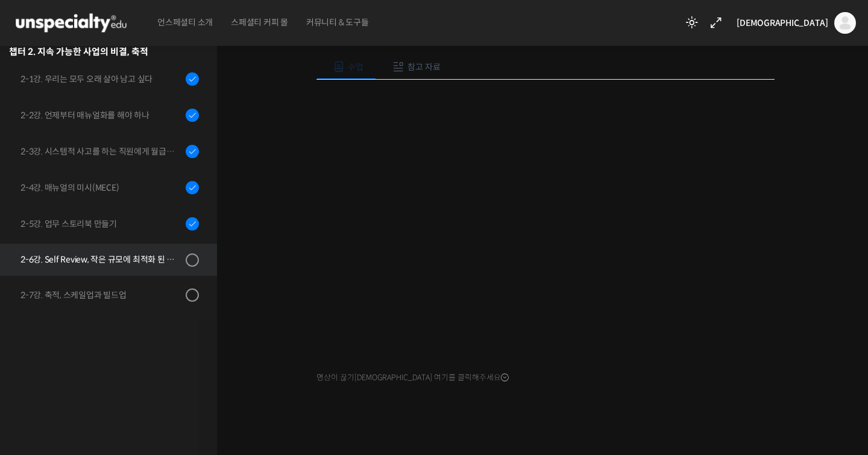 This screenshot has width=868, height=455. What do you see at coordinates (101, 224) in the screenshot?
I see `div: 2-5강. 업무 스토리북 만들기` at bounding box center [101, 224].